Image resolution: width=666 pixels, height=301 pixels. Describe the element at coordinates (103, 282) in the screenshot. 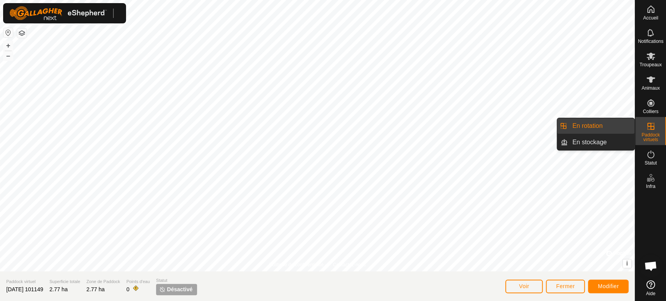

I see `span: Zone de Paddock` at that location.